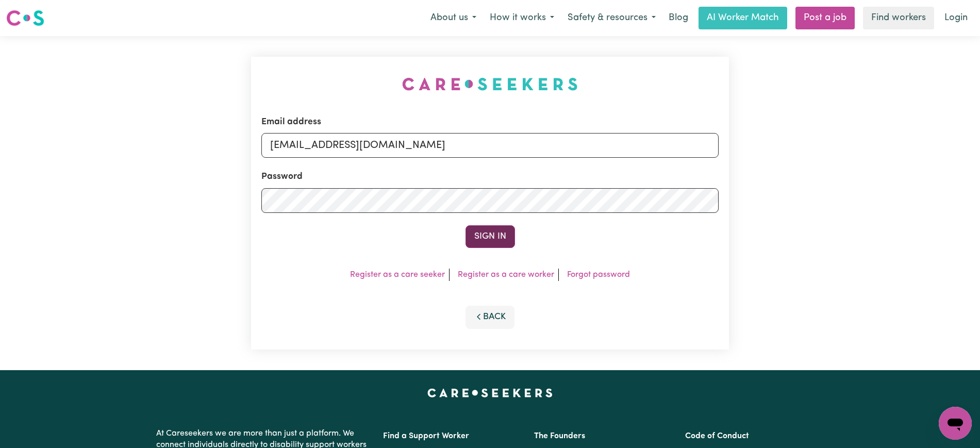  What do you see at coordinates (490, 236) in the screenshot?
I see `button: Sign In` at bounding box center [490, 236].